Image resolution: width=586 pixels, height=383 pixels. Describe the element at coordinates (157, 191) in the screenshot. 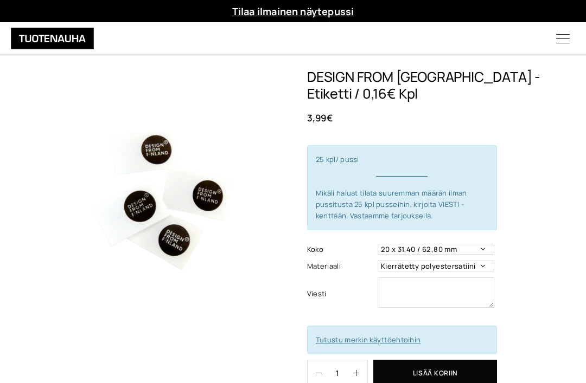

I see `img: 41a08215-7fee-40aa-8e76-493d8712f342` at that location.